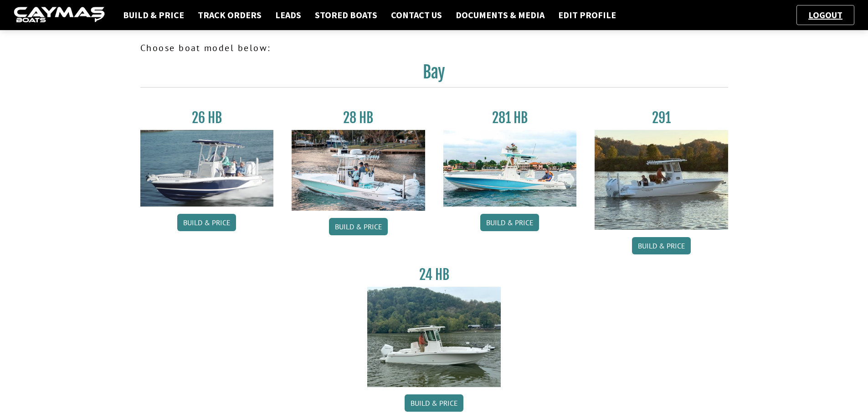  I want to click on img: 28_hb_thumbnail_for_caymas_connect.jpg, so click(358, 170).